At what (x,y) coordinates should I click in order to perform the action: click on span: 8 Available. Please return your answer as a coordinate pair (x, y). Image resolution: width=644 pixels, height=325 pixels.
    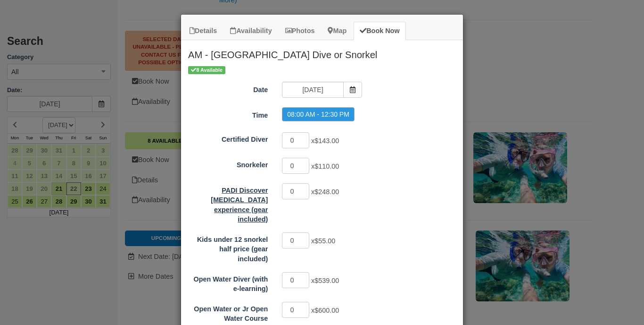
    Looking at the image, I should click on (206, 70).